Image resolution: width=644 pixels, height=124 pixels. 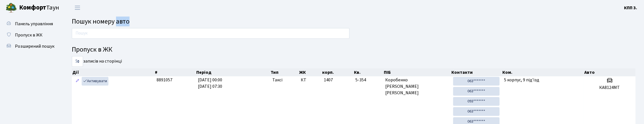 What do you see at coordinates (32, 8) in the screenshot?
I see `b: Комфорт` at bounding box center [32, 8].